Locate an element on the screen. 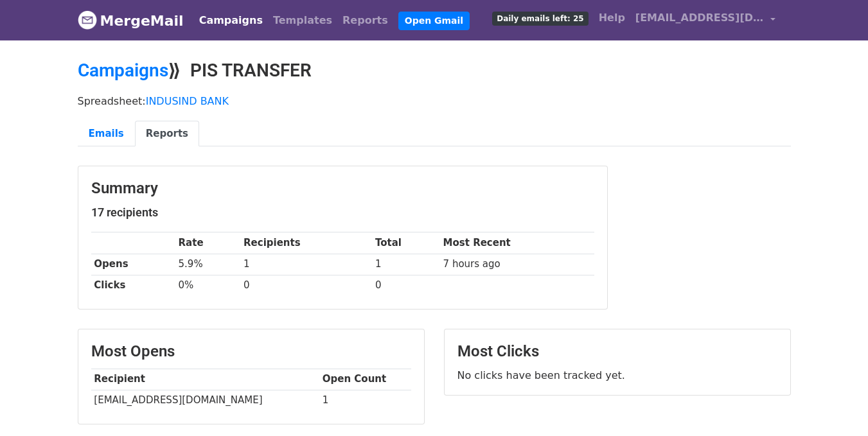 This screenshot has height=436, width=868. img: MergeMail logo is located at coordinates (88, 20).